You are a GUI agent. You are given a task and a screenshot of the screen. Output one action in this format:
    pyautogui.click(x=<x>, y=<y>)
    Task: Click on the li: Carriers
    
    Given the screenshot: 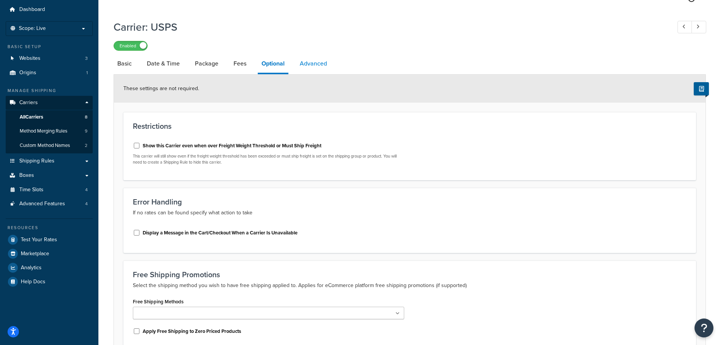 What is the action you would take?
    pyautogui.click(x=49, y=125)
    